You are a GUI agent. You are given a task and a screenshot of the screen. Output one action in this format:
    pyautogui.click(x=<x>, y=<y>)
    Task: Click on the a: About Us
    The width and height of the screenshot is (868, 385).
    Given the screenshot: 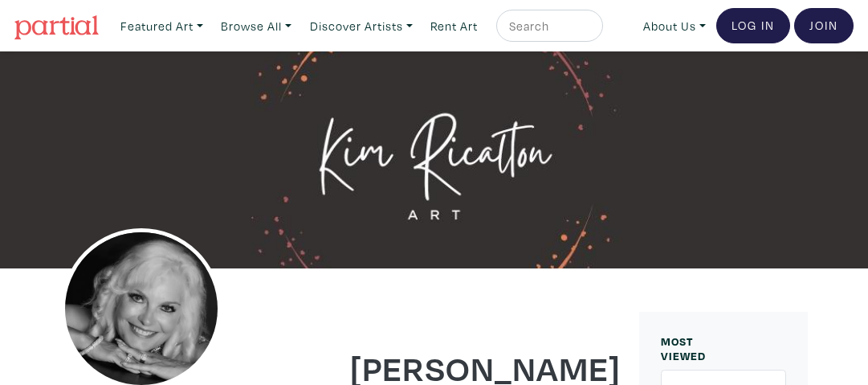 What is the action you would take?
    pyautogui.click(x=675, y=26)
    